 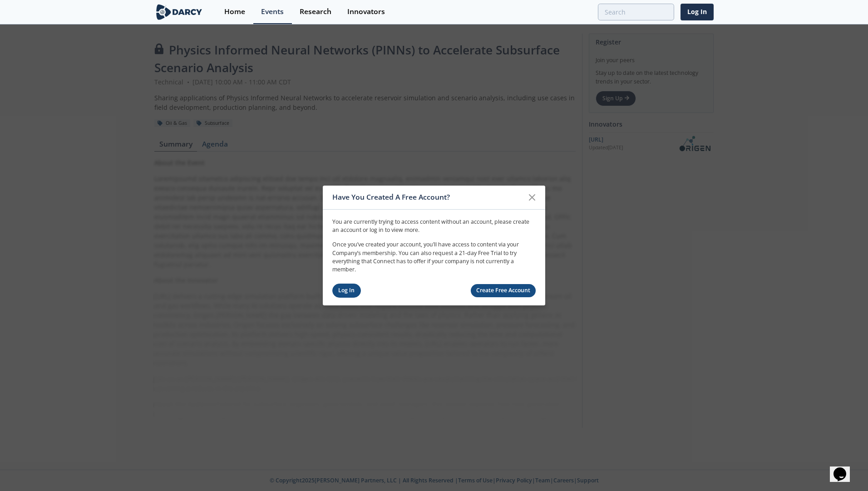 What do you see at coordinates (503, 290) in the screenshot?
I see `a: Create Free Account` at bounding box center [503, 290].